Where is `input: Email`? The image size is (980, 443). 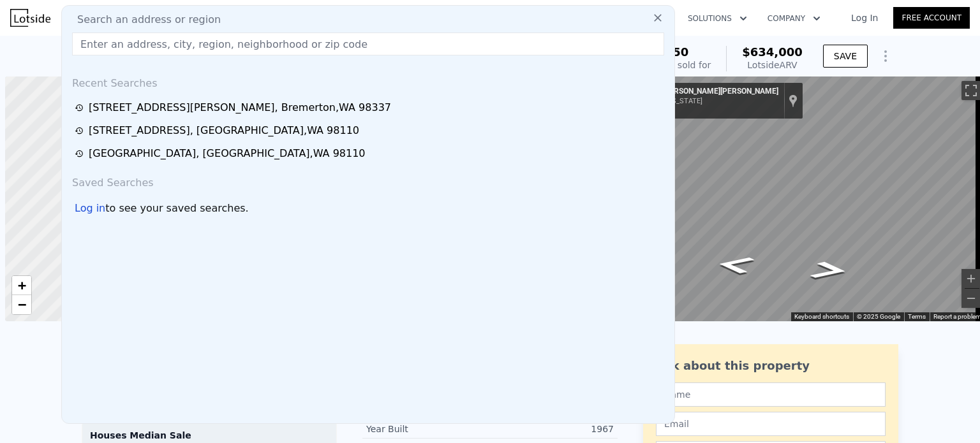
input: Email is located at coordinates (771, 424).